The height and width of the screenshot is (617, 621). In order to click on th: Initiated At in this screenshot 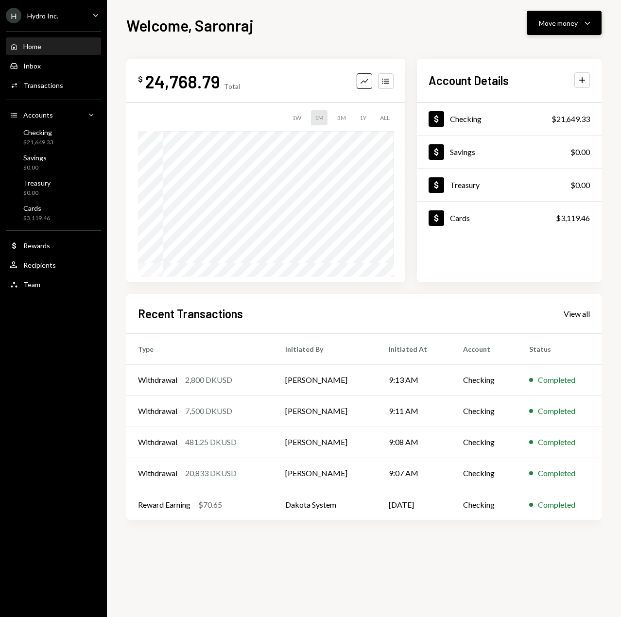, I will do `click(414, 349)`.